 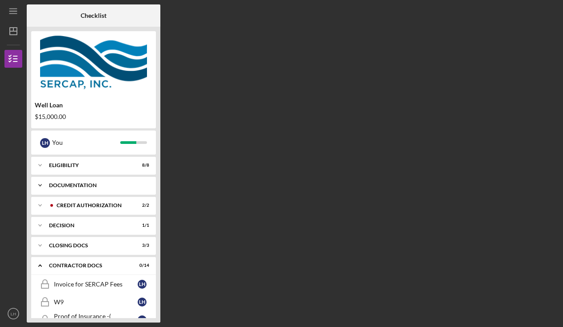 I want to click on a: W9LH, so click(x=94, y=302).